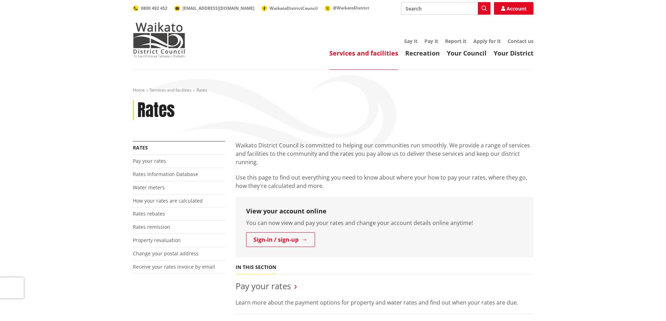  I want to click on a: WaikatoDistrictCouncil, so click(290, 8).